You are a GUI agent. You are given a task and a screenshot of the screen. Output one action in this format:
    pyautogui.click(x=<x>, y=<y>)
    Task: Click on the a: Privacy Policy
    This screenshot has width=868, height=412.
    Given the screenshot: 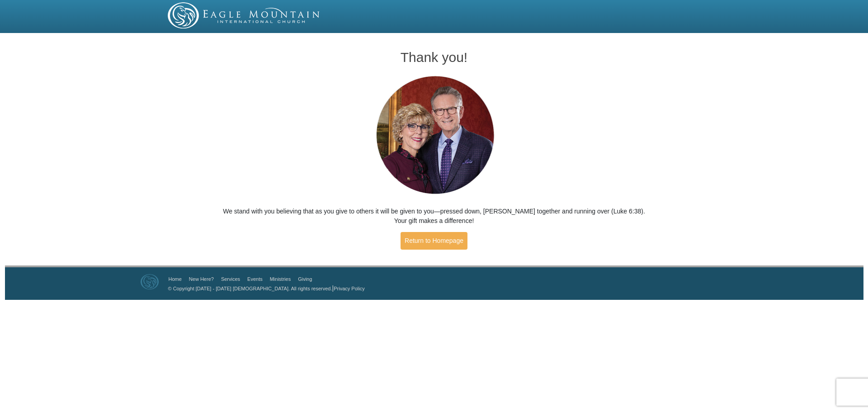 What is the action you would take?
    pyautogui.click(x=349, y=288)
    